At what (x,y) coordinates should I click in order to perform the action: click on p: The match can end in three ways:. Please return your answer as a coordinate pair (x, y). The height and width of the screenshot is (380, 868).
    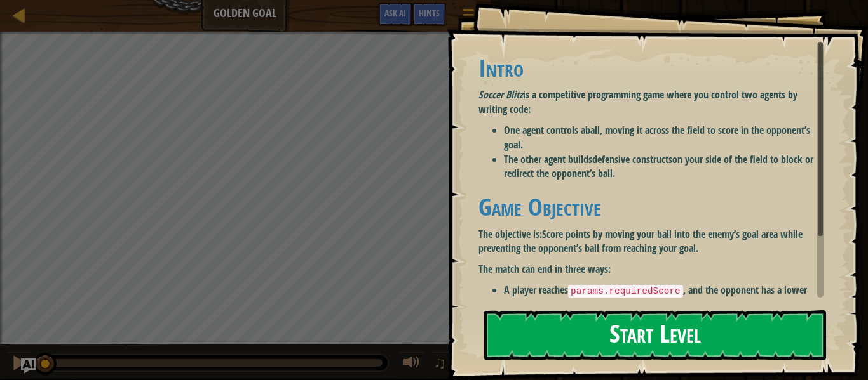
    Looking at the image, I should click on (651, 270).